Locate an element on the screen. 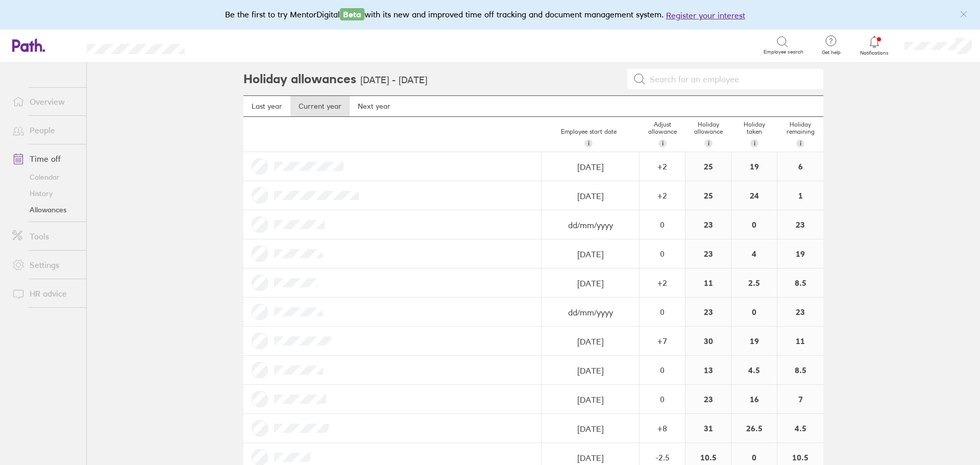 Image resolution: width=980 pixels, height=465 pixels. div: 2.5 is located at coordinates (754, 283).